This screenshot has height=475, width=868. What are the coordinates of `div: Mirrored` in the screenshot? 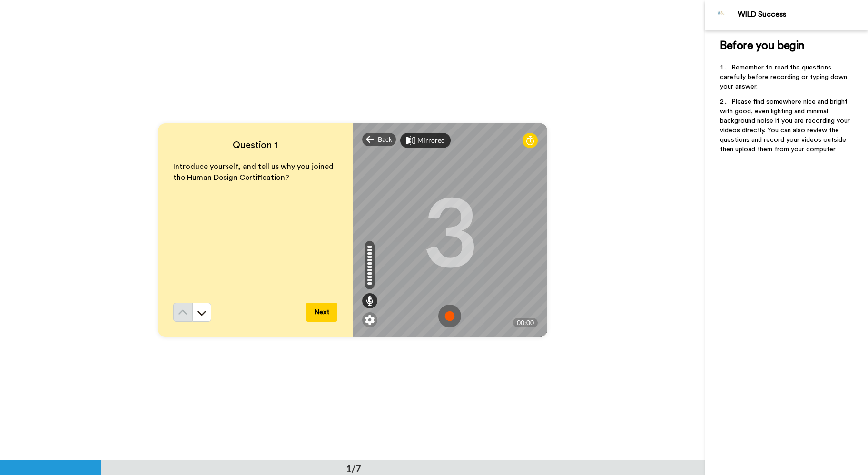 It's located at (431, 140).